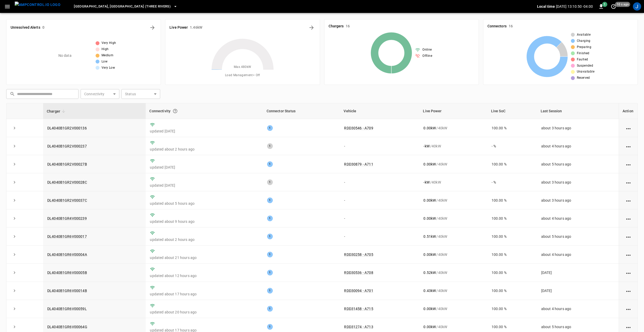 This screenshot has width=644, height=332. I want to click on h6: Unresolved Alerts, so click(25, 27).